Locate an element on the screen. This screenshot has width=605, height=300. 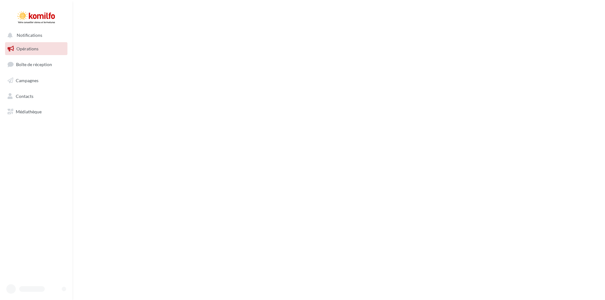
a: Boîte de réception is located at coordinates (36, 64).